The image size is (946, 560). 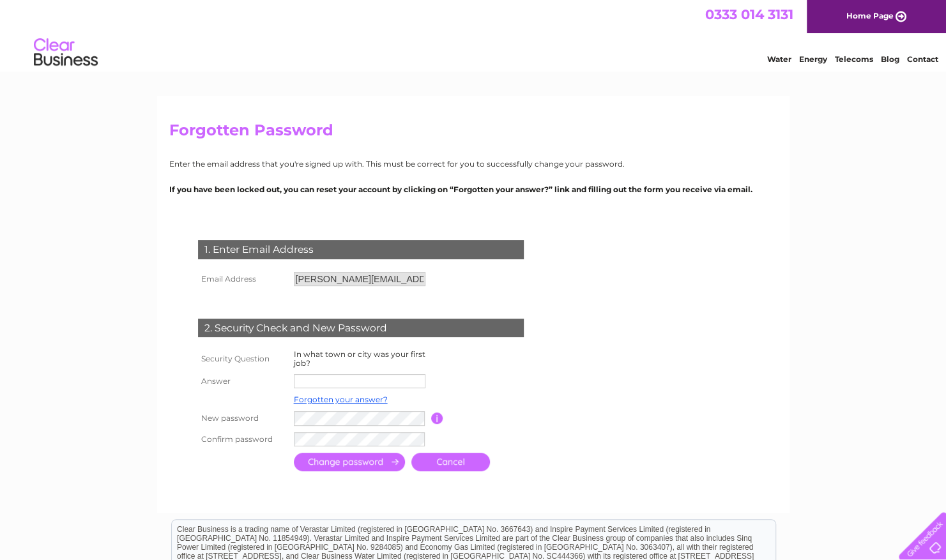 What do you see at coordinates (473, 133) in the screenshot?
I see `h2: Forgotten Password` at bounding box center [473, 133].